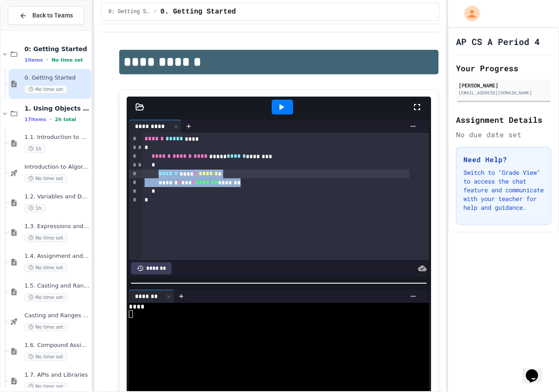 The width and height of the screenshot is (559, 392). Describe the element at coordinates (46, 15) in the screenshot. I see `button: Back to Teams` at that location.